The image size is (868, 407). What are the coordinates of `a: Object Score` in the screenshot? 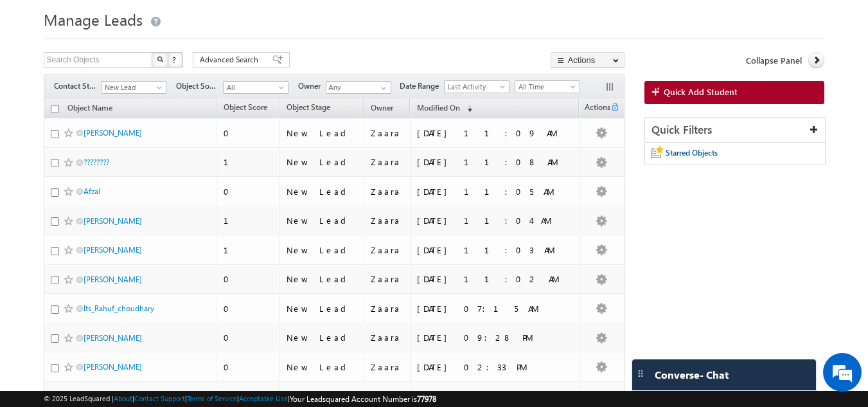 It's located at (246, 108).